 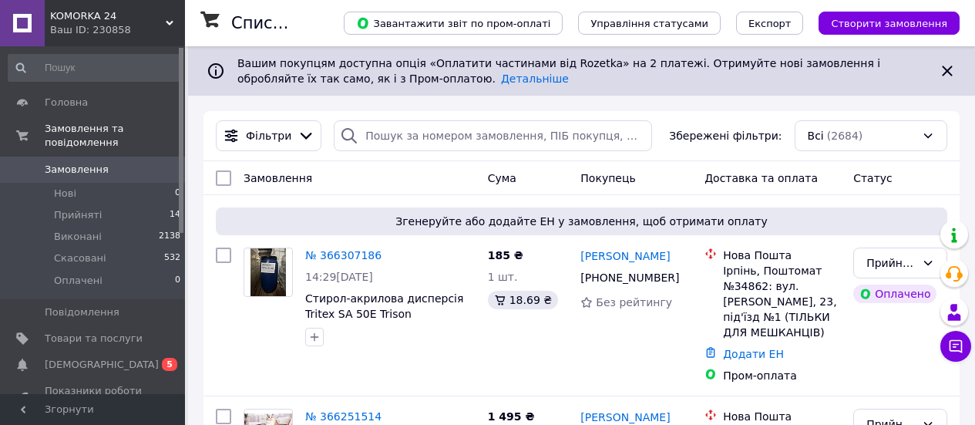 I want to click on span: Товари та послуги, so click(x=93, y=338).